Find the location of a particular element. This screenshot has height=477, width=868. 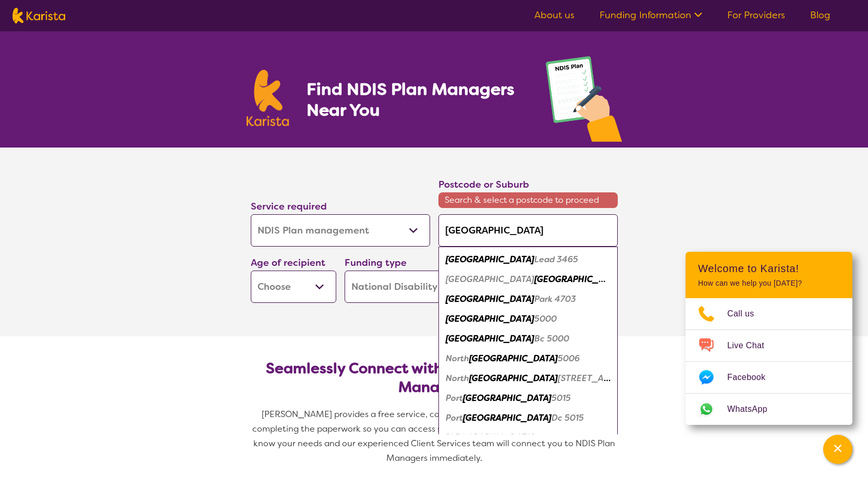

em: 5006 is located at coordinates (569, 358).